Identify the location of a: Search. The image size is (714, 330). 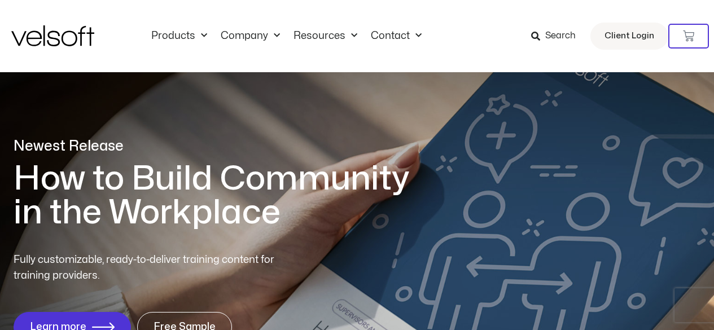
(557, 36).